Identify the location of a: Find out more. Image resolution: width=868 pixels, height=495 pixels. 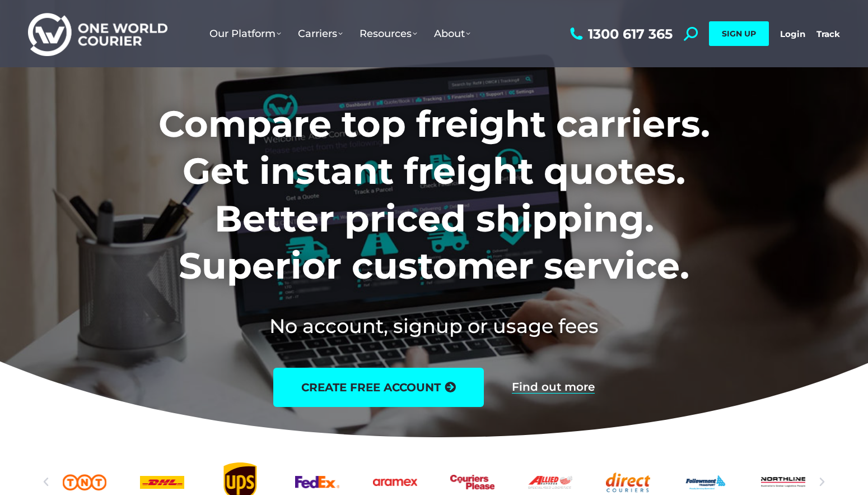
(553, 387).